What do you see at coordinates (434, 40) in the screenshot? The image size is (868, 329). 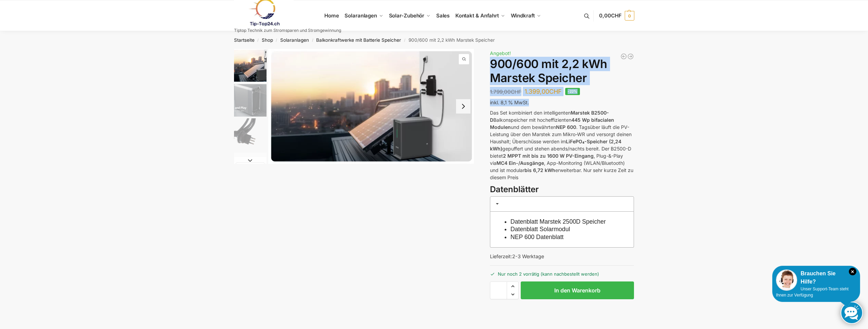 I see `nav: Breadcrumb` at bounding box center [434, 40].